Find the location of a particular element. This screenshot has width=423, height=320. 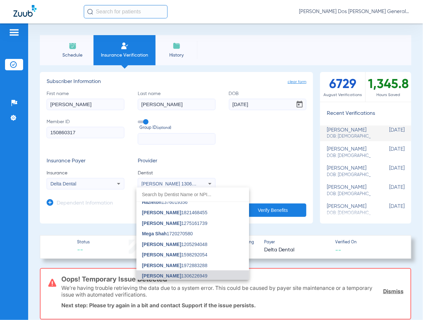

span: 1598292054 is located at coordinates (174, 255).